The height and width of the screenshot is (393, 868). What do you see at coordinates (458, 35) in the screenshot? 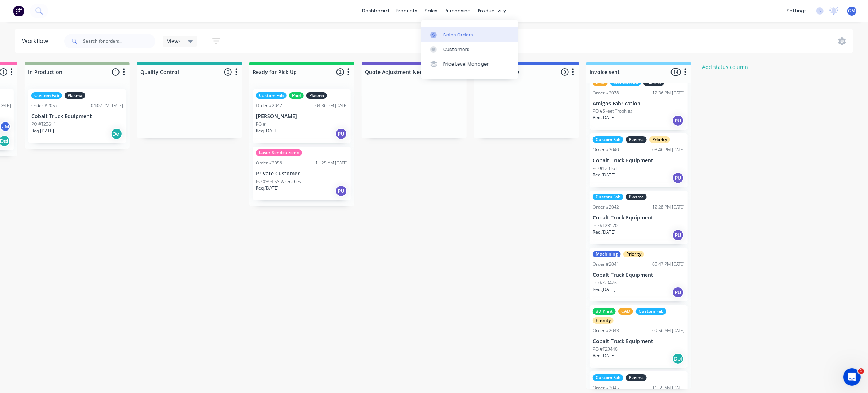
I see `div: Sales Orders` at bounding box center [458, 35].